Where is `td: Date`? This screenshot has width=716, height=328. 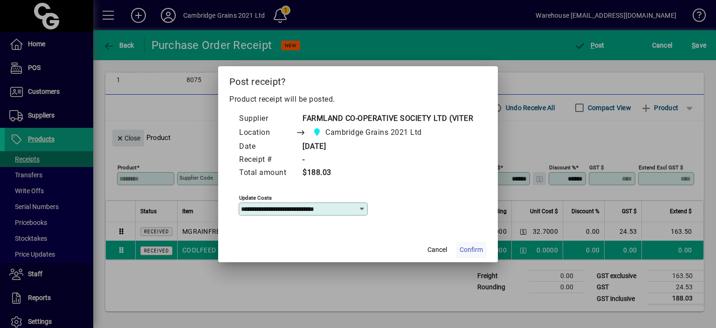
td: Date is located at coordinates (267, 147).